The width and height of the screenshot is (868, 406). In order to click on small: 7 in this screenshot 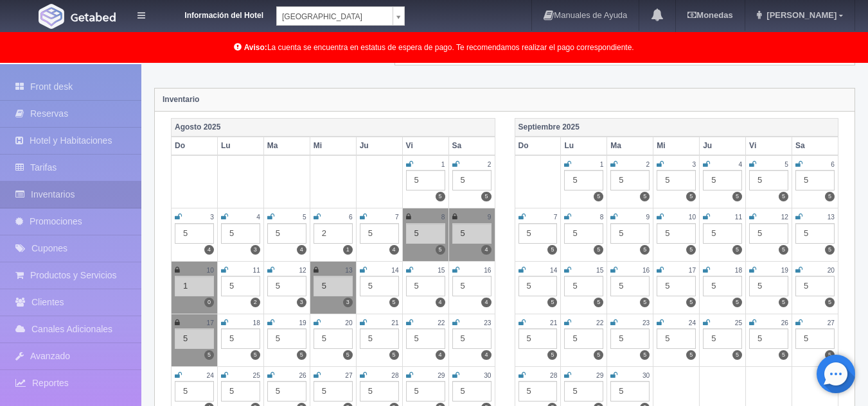, I will do `click(397, 217)`.